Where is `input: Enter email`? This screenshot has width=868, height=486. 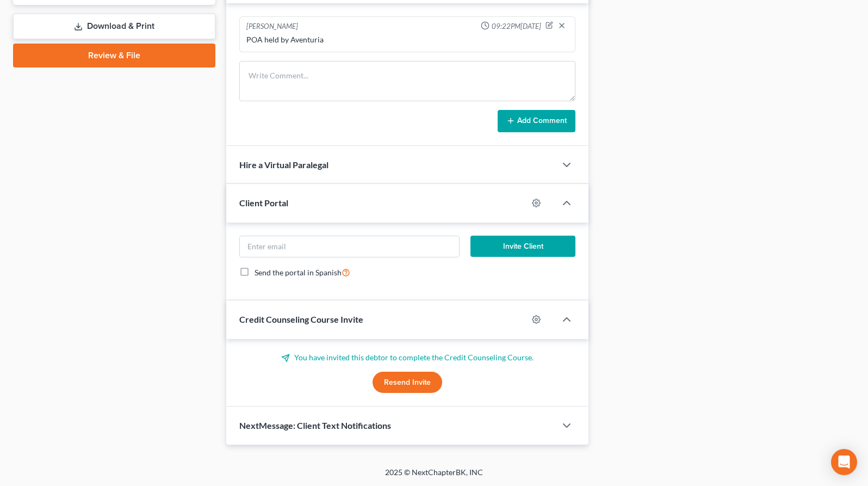
input: Enter email is located at coordinates (349, 247).